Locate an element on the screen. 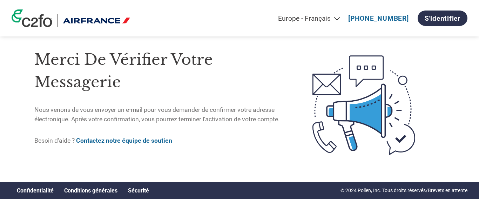  img: open-email is located at coordinates (364, 105).